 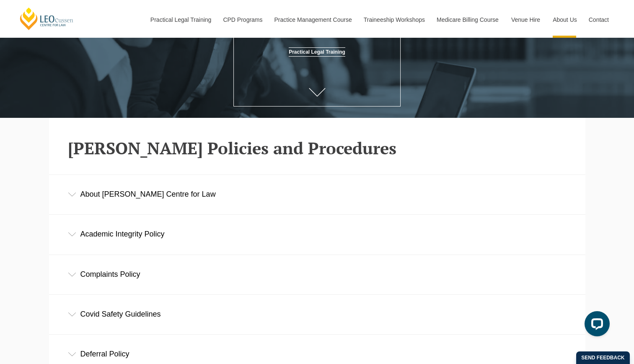 What do you see at coordinates (317, 314) in the screenshot?
I see `div: Covid Safety Guidelines` at bounding box center [317, 314].